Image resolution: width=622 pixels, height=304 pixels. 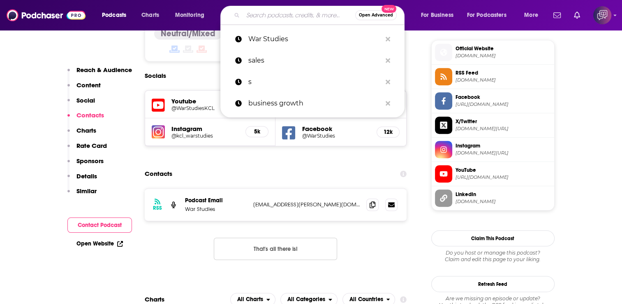 I want to click on p: Reach & Audience, so click(x=104, y=70).